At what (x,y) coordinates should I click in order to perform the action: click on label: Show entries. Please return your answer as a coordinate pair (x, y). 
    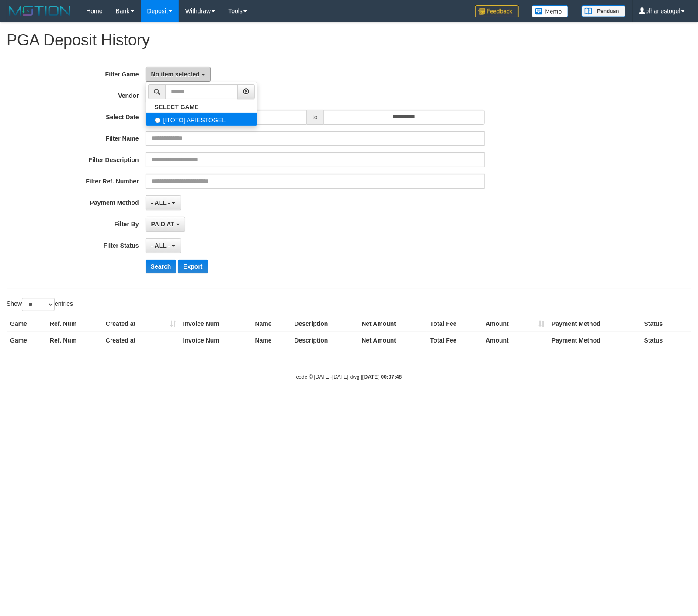
    Looking at the image, I should click on (40, 304).